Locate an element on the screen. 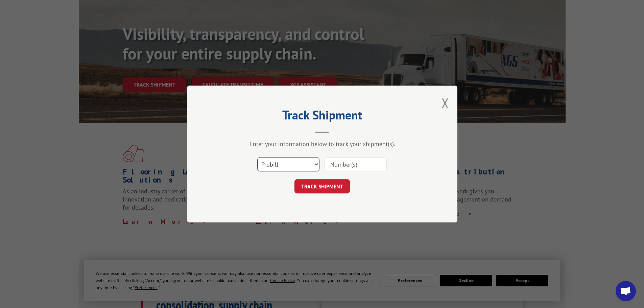 The image size is (644, 308). div: Enter your information below to track your shipment(s). is located at coordinates (322, 143).